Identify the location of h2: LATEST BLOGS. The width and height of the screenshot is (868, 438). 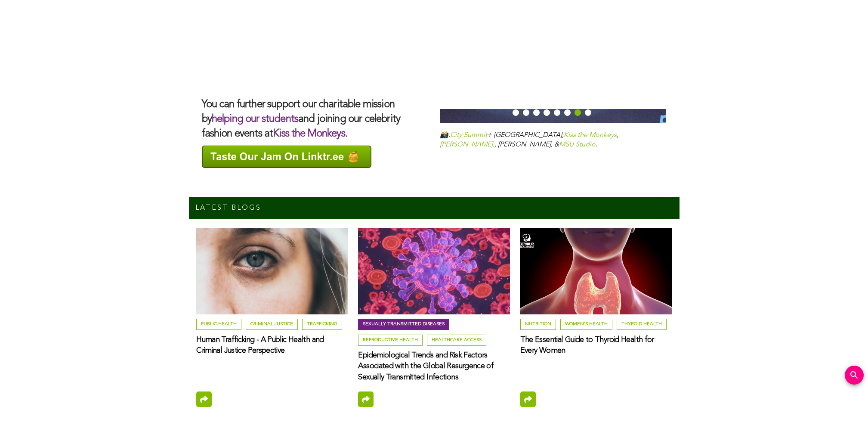
(228, 207).